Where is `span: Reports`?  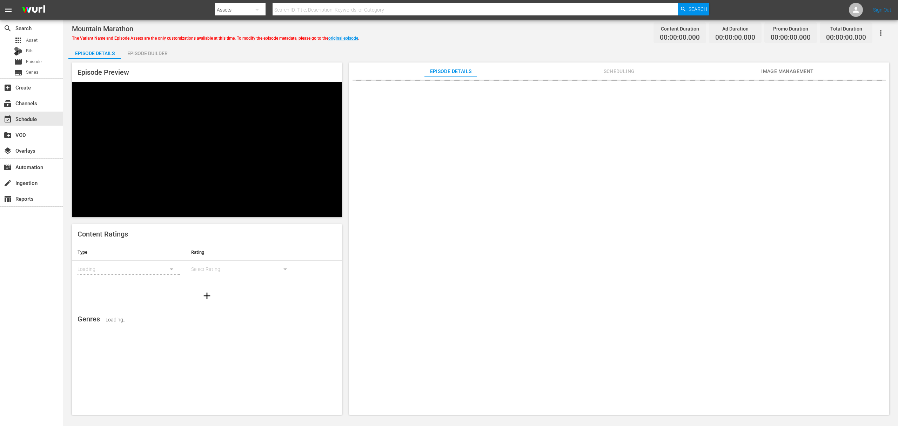 span: Reports is located at coordinates (8, 199).